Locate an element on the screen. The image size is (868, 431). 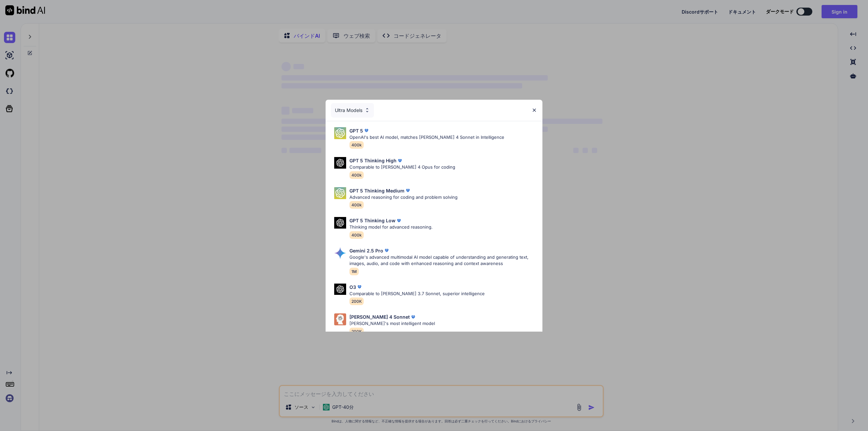
p: Advanced reasoning for coding and problem solving is located at coordinates (403, 198).